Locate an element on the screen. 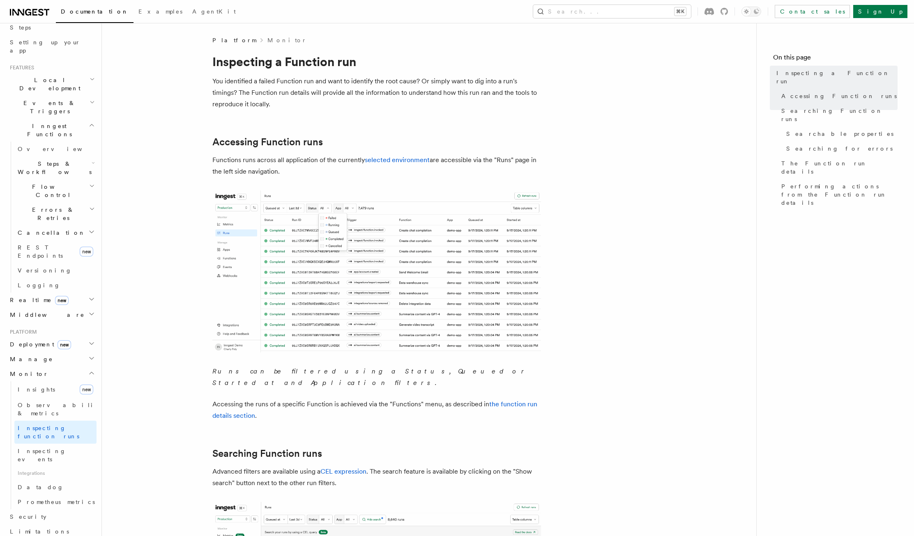 This screenshot has height=536, width=914. span: Searching for errors is located at coordinates (839, 149).